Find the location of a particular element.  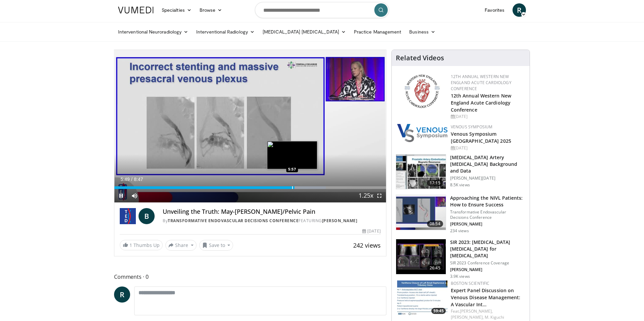

a: Practice Management is located at coordinates (378, 32).